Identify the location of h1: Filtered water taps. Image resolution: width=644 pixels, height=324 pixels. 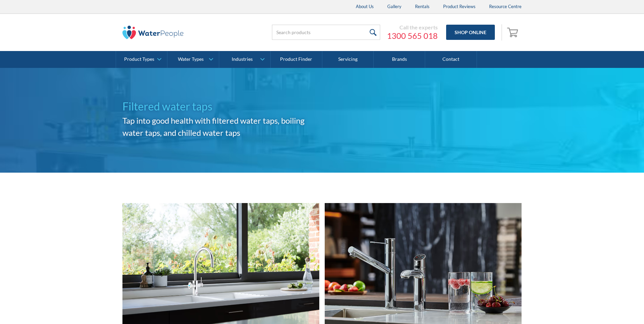
(222, 106).